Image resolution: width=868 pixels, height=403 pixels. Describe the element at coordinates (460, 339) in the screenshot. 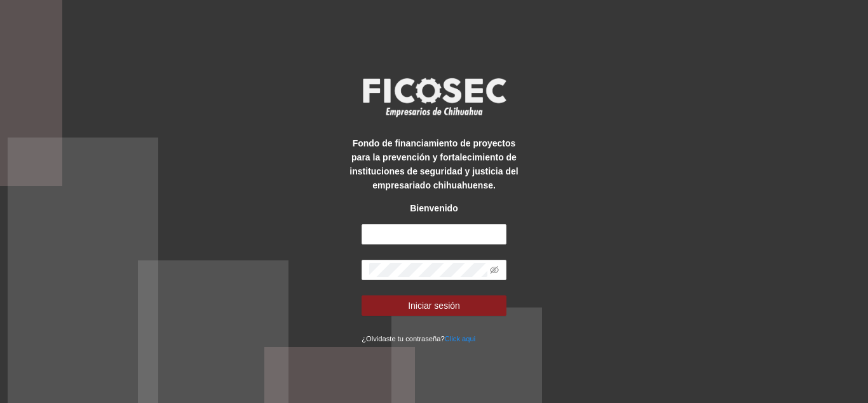

I see `a: Click aqui` at that location.